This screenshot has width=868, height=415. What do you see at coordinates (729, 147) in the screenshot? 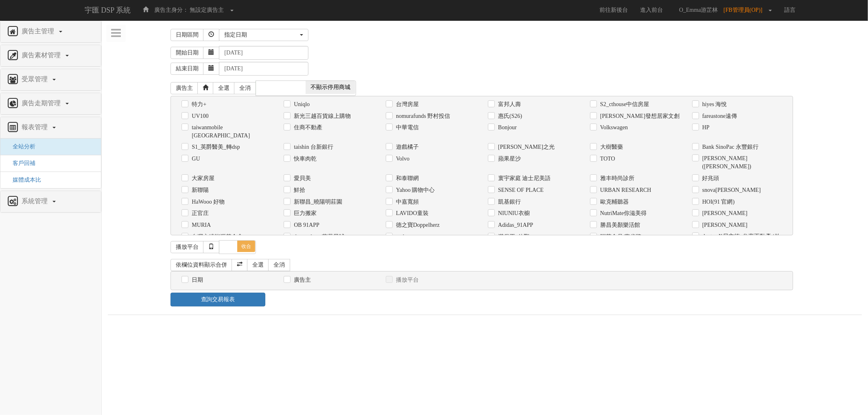
I see `label: Bank SinoPac 永豐銀行` at bounding box center [729, 147].